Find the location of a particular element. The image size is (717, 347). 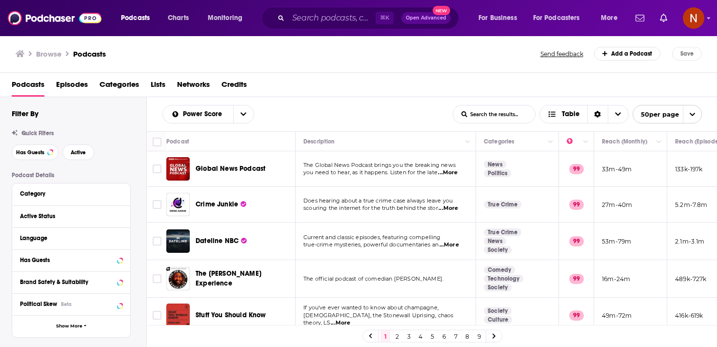

span: Open Advanced is located at coordinates (426, 18).